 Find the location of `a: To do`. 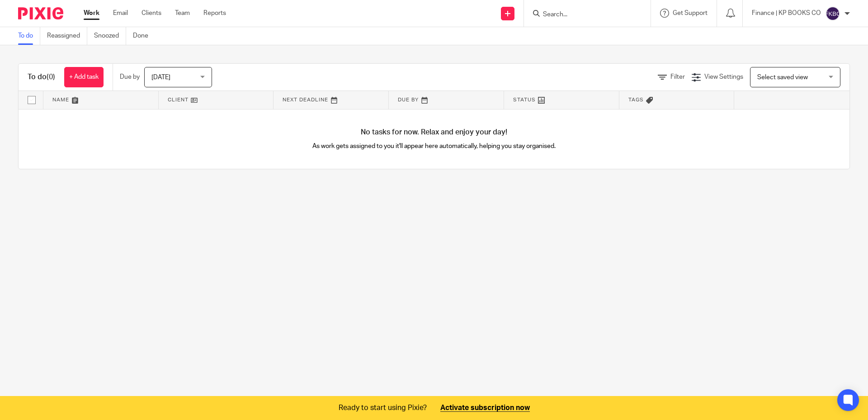

a: To do is located at coordinates (29, 36).